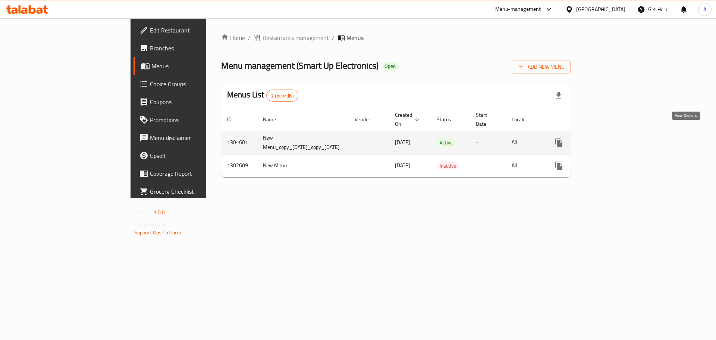  I want to click on span: Name, so click(274, 119).